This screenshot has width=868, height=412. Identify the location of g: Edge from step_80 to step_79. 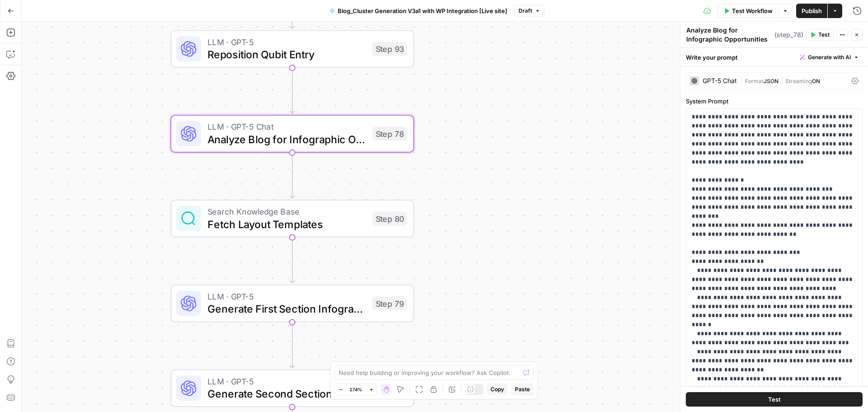
(293, 260).